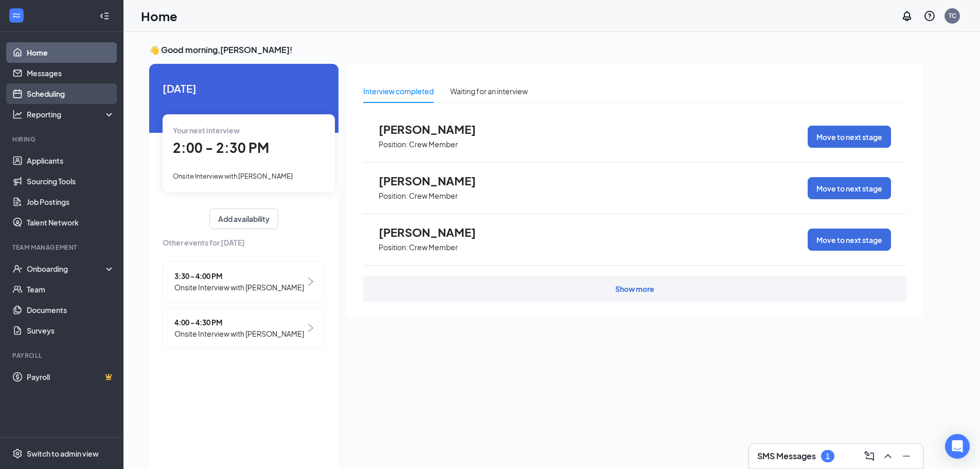  Describe the element at coordinates (71, 377) in the screenshot. I see `a: PayrollCrown` at that location.